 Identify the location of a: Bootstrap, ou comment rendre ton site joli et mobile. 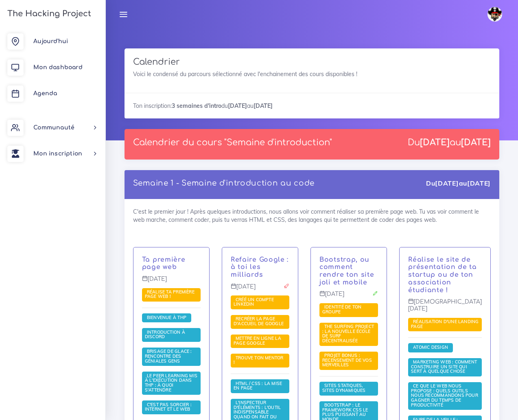
(346, 271).